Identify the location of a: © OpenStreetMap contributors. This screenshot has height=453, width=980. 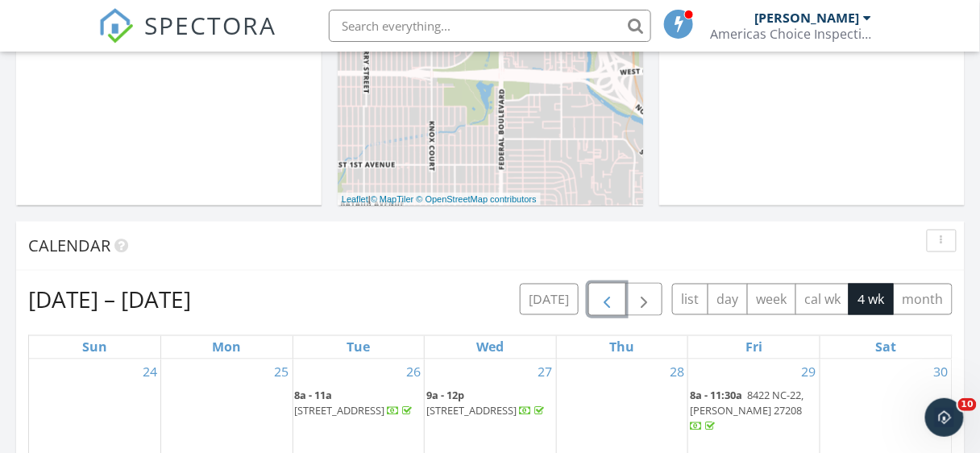
(476, 199).